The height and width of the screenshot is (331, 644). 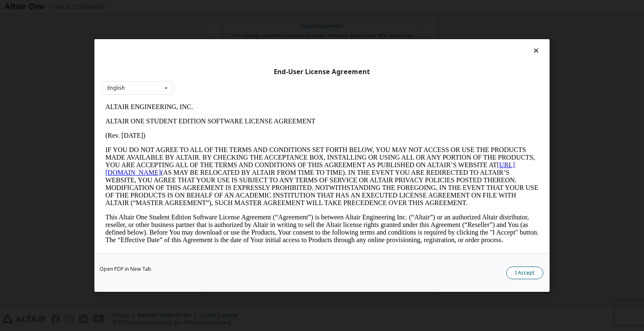 What do you see at coordinates (220, 129) in the screenshot?
I see `p: This Altair One Student Edition Software License Agreement (“Agreement”) is between Altair Engine...` at bounding box center [220, 129].